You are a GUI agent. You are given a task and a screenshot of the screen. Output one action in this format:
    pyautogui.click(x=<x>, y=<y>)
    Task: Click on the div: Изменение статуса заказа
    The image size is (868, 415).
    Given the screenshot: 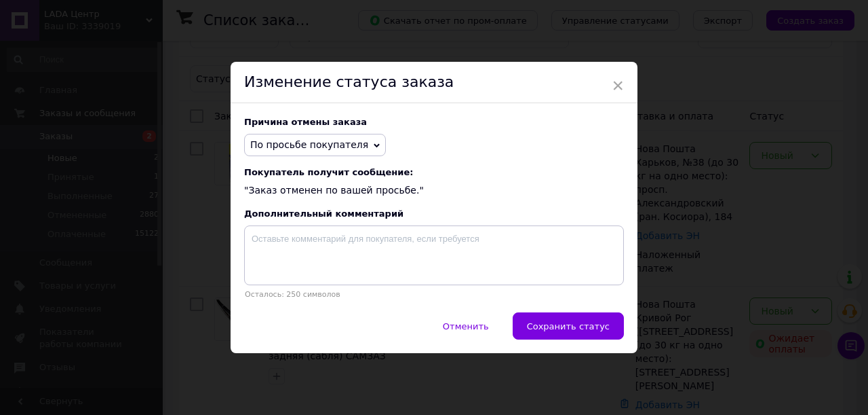 What is the action you would take?
    pyautogui.click(x=434, y=82)
    